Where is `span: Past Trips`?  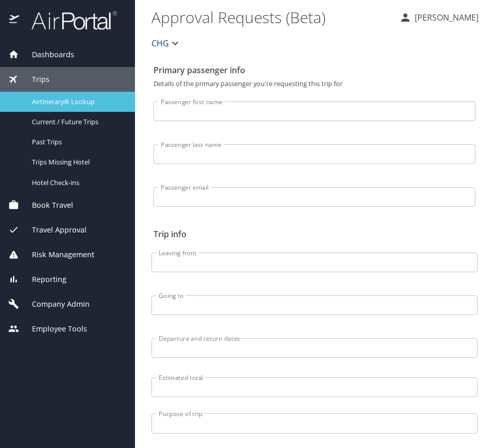 span: Past Trips is located at coordinates (77, 142).